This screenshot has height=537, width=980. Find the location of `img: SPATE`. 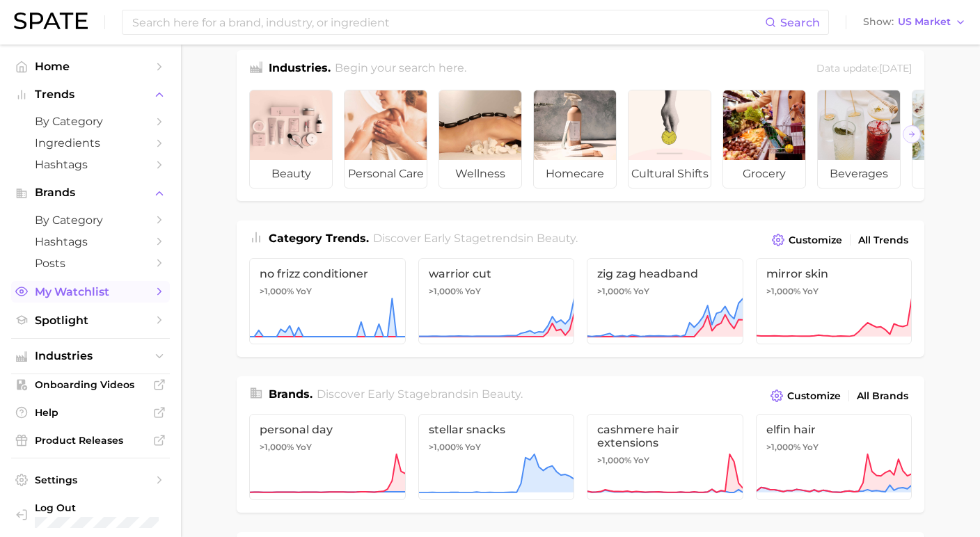

img: SPATE is located at coordinates (51, 21).